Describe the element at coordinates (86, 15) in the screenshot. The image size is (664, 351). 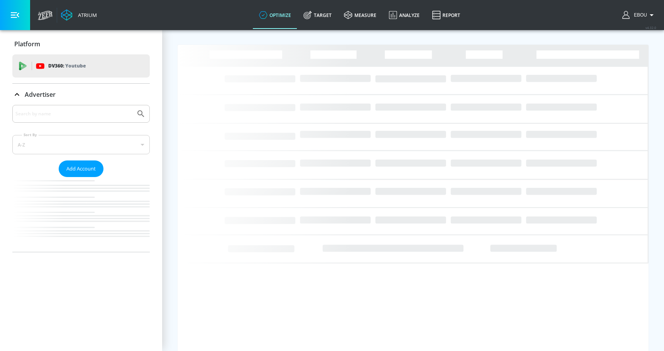
I see `div: Atrium` at that location.